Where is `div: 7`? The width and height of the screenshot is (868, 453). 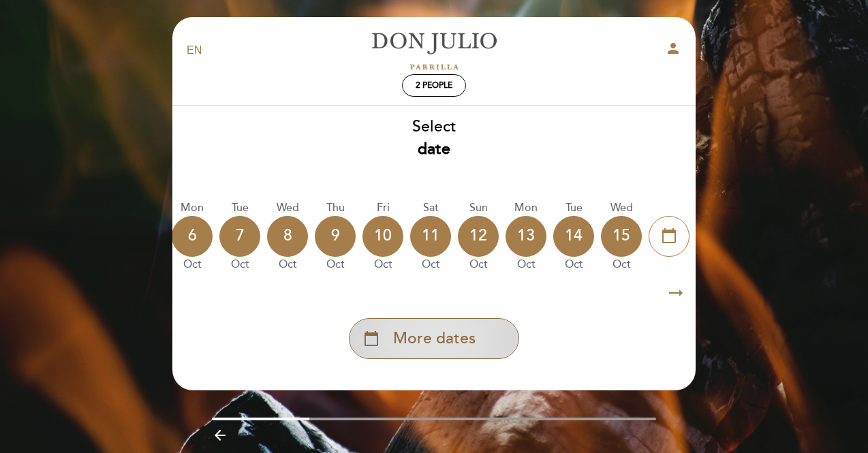 div: 7 is located at coordinates (240, 236).